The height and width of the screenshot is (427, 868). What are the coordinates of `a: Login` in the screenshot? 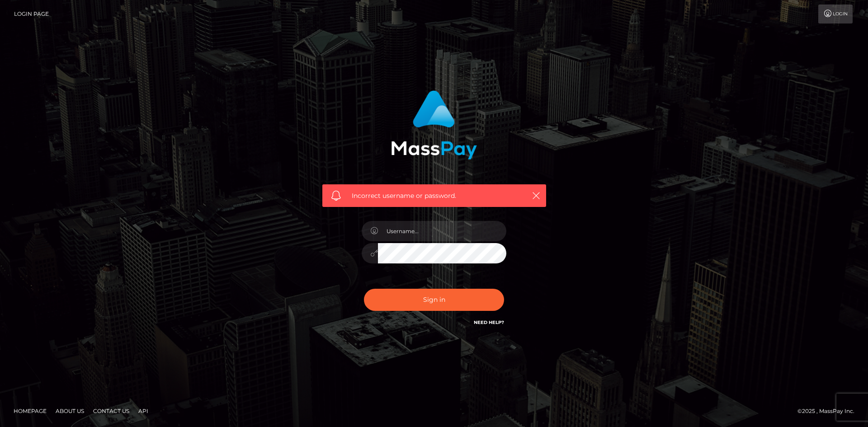 It's located at (835, 14).